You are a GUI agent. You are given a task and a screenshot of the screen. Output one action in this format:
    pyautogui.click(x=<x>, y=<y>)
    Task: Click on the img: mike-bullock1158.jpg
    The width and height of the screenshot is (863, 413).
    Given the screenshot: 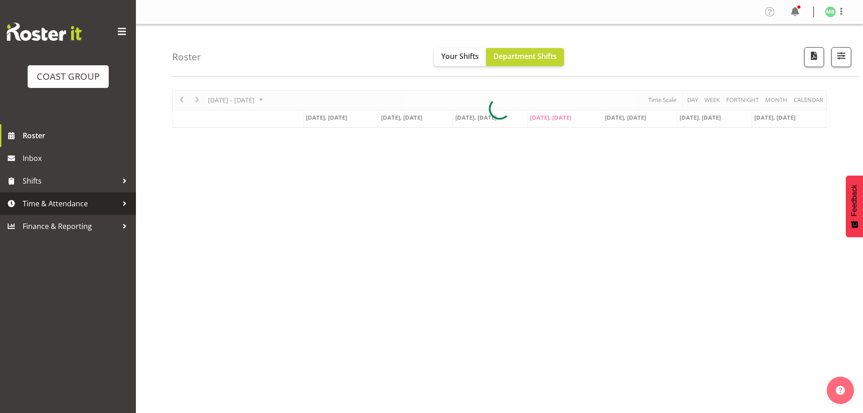 What is the action you would take?
    pyautogui.click(x=830, y=12)
    